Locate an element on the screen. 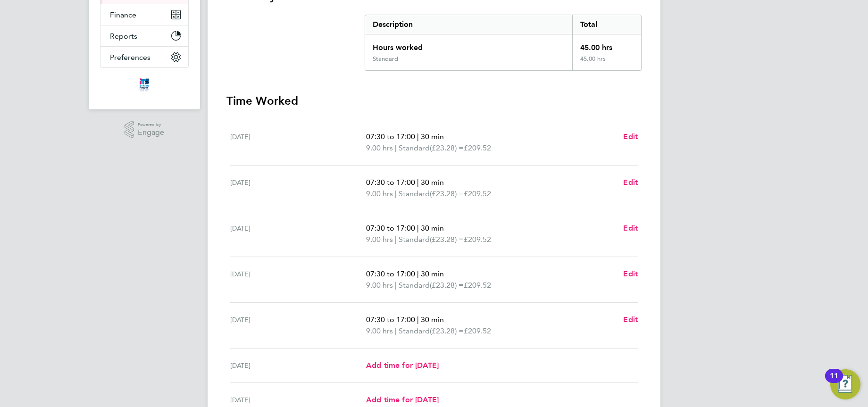  div: Hours worked is located at coordinates (468, 45).